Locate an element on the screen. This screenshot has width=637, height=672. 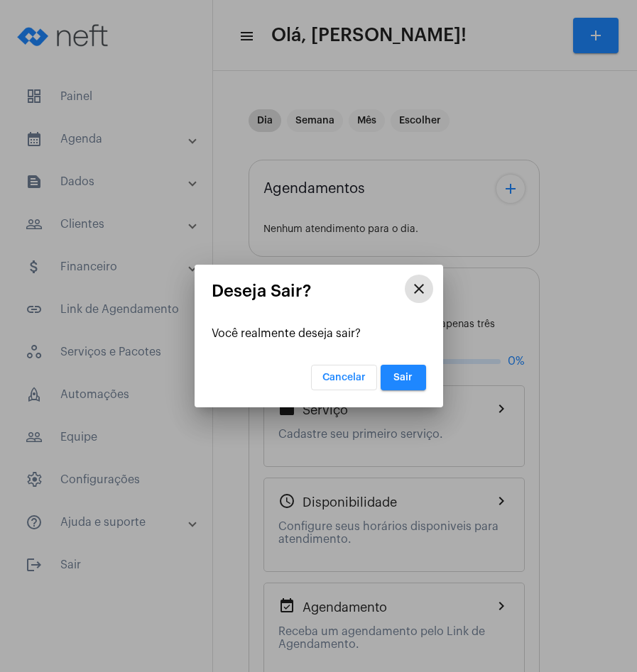
span: Cancelar is located at coordinates (344, 377).